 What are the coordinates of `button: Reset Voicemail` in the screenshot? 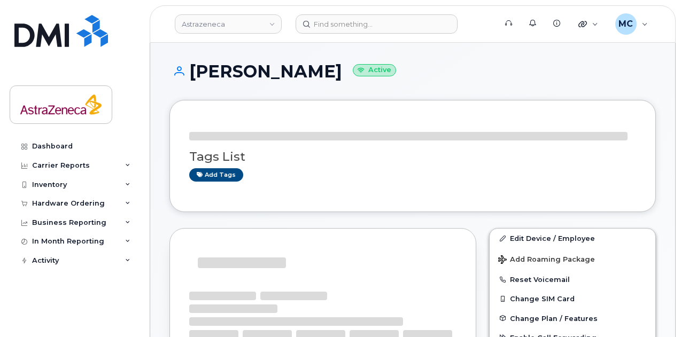 It's located at (572, 279).